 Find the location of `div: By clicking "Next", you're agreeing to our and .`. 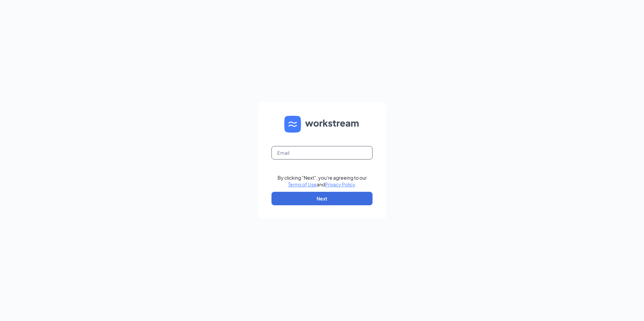

div: By clicking "Next", you're agreeing to our and . is located at coordinates (322, 182).